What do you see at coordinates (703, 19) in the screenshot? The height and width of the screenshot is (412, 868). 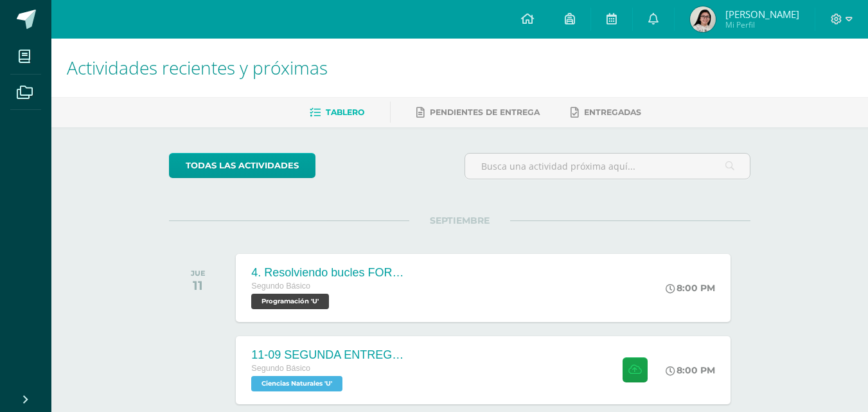 I see `img: a9d28a2e32b851d076e117f3137066e3.png` at bounding box center [703, 19].